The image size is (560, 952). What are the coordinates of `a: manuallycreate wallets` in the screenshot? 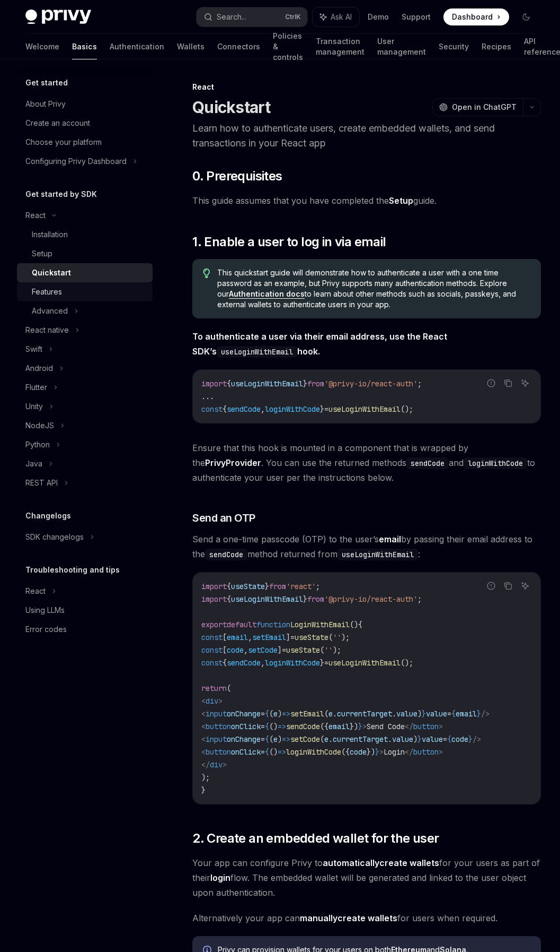 It's located at (349, 918).